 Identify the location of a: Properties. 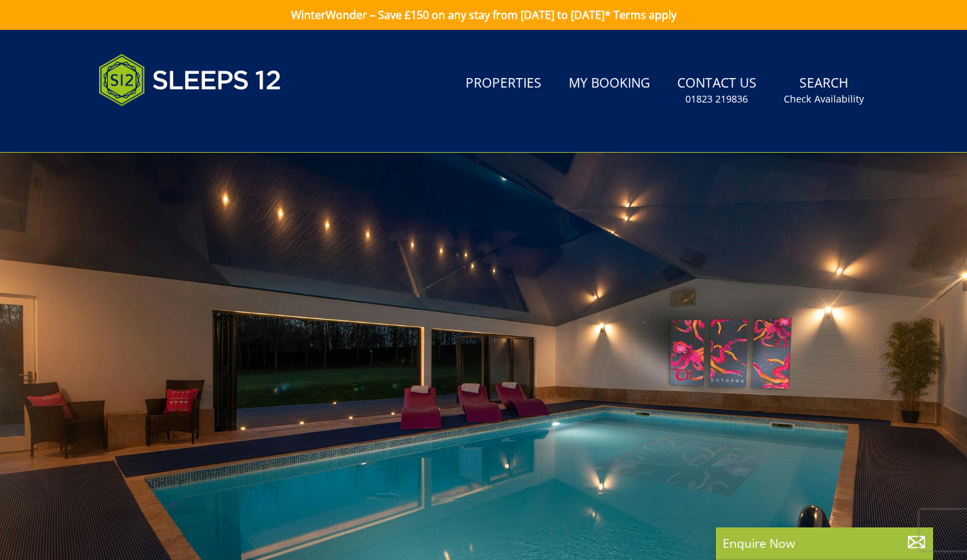
(504, 83).